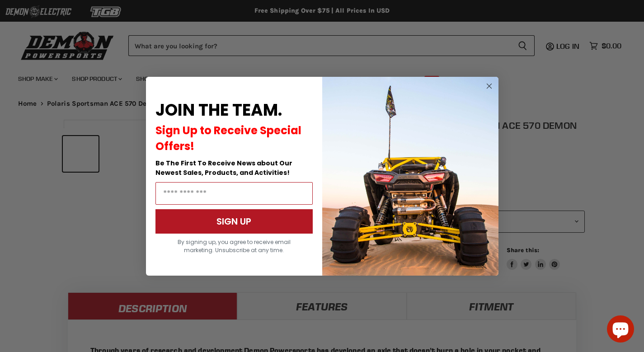 The height and width of the screenshot is (352, 644). What do you see at coordinates (228, 138) in the screenshot?
I see `span: Sign Up to Receive Special Offers!` at bounding box center [228, 138].